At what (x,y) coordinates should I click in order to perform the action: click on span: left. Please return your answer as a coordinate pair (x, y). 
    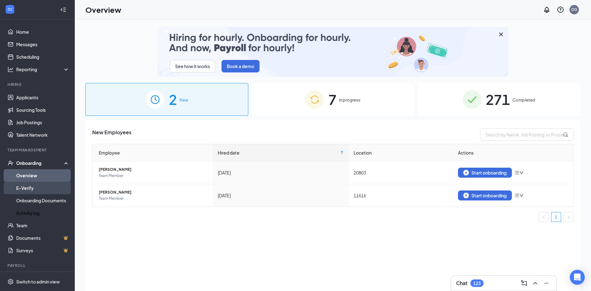
    Looking at the image, I should click on (544, 217).